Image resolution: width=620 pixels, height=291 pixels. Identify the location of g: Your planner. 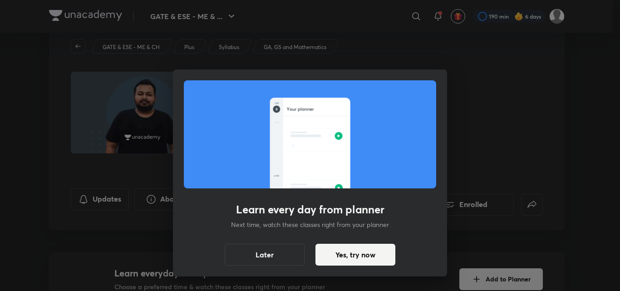
(300, 109).